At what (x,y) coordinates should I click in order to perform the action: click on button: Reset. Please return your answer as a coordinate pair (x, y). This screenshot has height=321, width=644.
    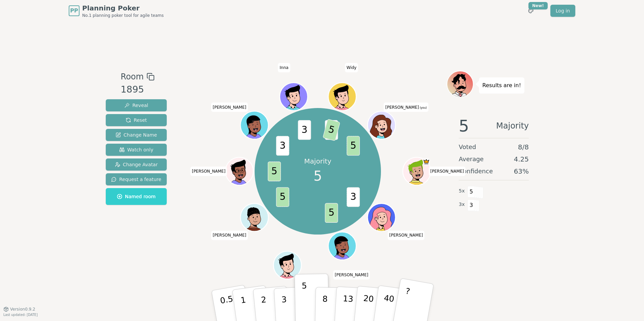
    Looking at the image, I should click on (136, 120).